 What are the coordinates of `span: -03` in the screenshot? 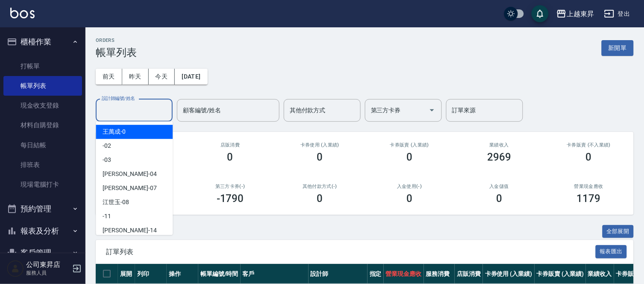 It's located at (107, 160).